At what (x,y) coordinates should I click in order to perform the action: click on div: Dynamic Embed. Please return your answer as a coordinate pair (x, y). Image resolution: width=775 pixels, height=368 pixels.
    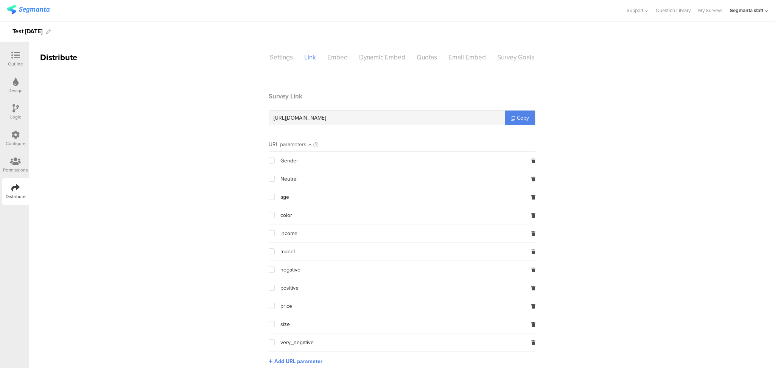
    Looking at the image, I should click on (382, 57).